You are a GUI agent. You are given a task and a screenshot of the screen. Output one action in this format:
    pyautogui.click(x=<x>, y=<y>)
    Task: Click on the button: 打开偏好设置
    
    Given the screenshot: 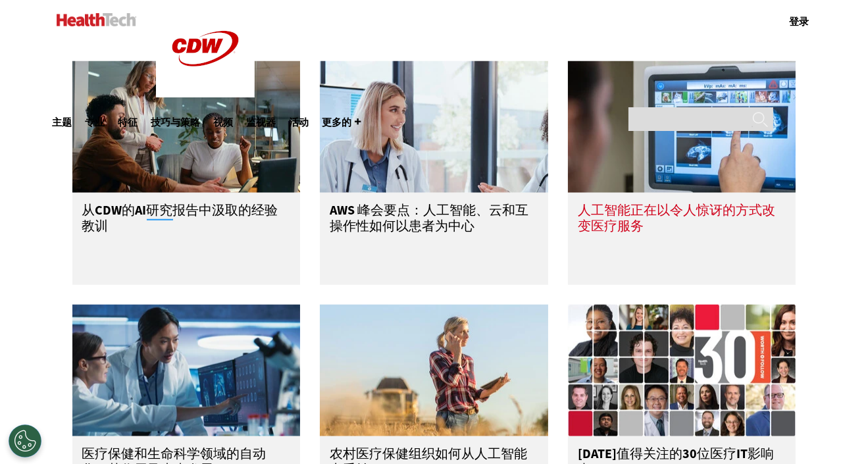 What is the action you would take?
    pyautogui.click(x=25, y=441)
    